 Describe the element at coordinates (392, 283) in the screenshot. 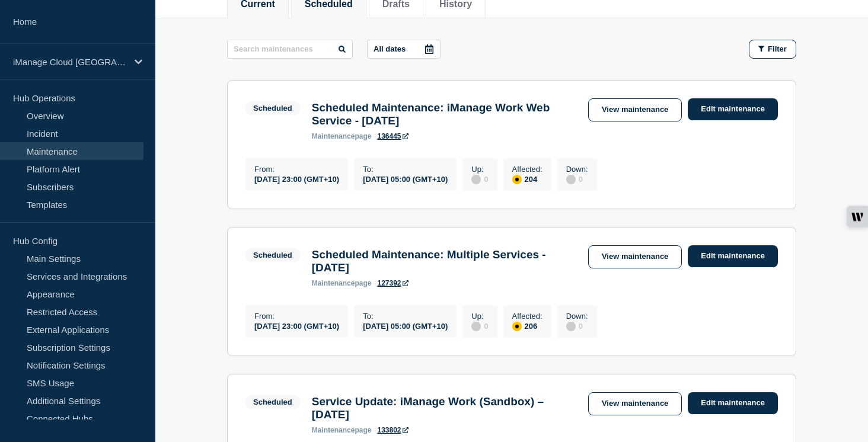

I see `a: 127392` at that location.